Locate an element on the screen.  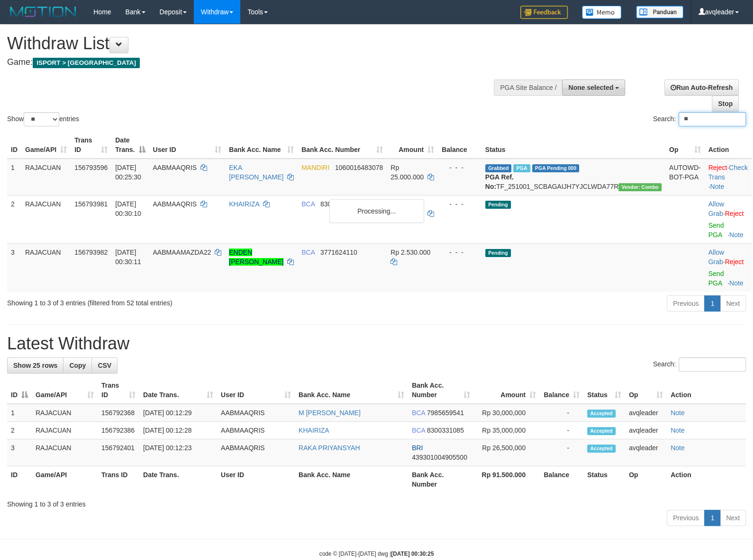
a: 1 is located at coordinates (712, 518).